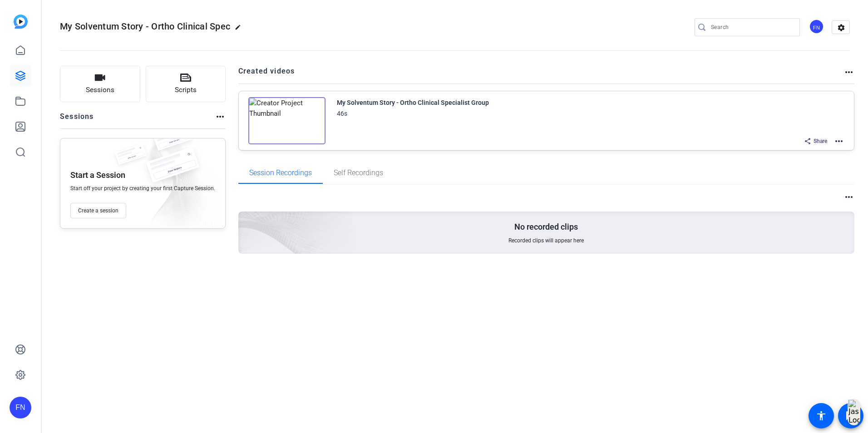  What do you see at coordinates (287, 121) in the screenshot?
I see `img: Creator Project Thumbnail` at bounding box center [287, 121].